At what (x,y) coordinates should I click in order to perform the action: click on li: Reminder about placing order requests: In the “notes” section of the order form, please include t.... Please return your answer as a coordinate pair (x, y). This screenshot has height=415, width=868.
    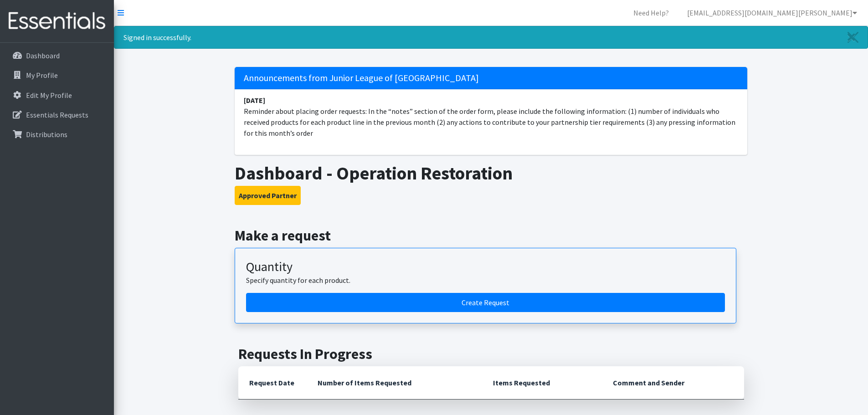
    Looking at the image, I should click on (490, 117).